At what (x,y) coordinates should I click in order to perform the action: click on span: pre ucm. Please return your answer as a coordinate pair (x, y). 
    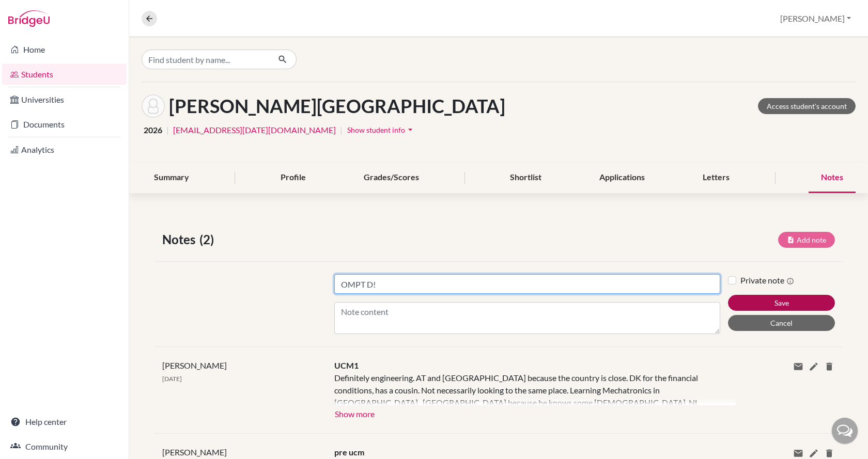
    Looking at the image, I should click on (349, 451).